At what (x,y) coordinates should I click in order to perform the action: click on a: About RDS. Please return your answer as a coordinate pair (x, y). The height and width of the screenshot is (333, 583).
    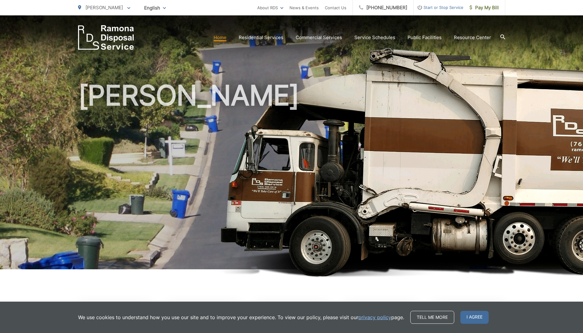
    Looking at the image, I should click on (270, 8).